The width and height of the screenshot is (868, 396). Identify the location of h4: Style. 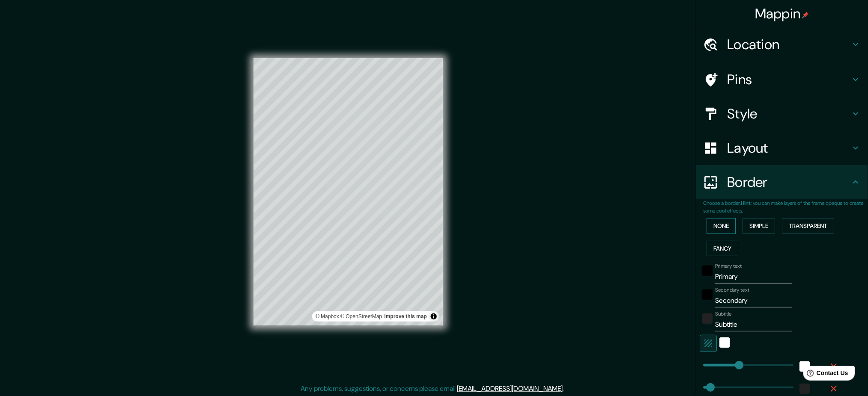
(789, 114).